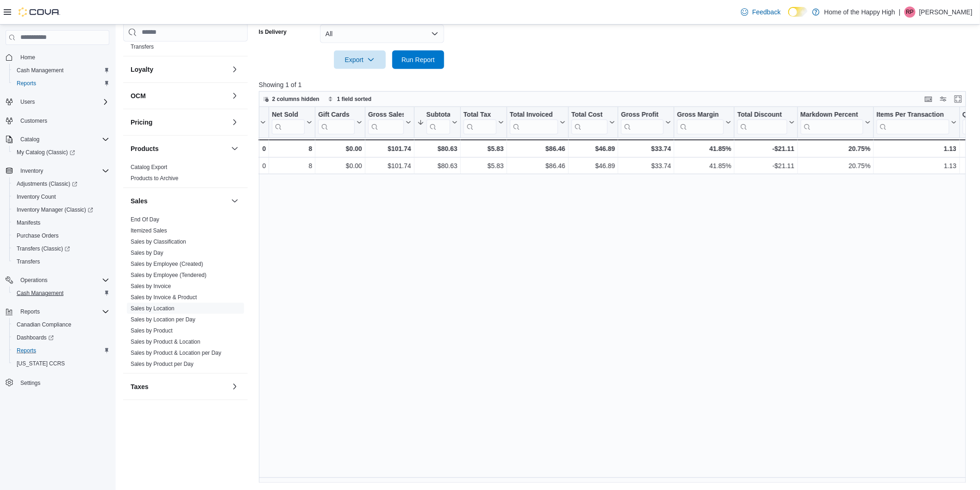 Image resolution: width=980 pixels, height=490 pixels. Describe the element at coordinates (28, 261) in the screenshot. I see `a: Transfers` at that location.